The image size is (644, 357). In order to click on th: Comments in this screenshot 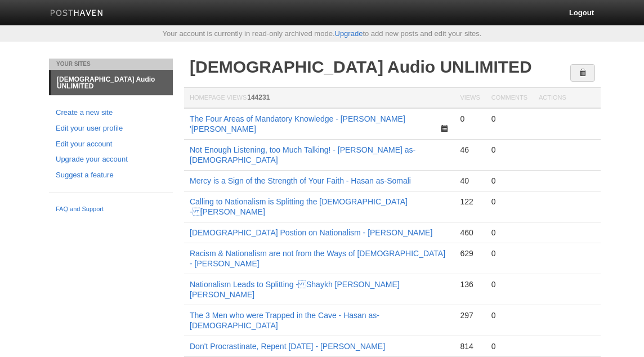, I will do `click(510, 98)`.